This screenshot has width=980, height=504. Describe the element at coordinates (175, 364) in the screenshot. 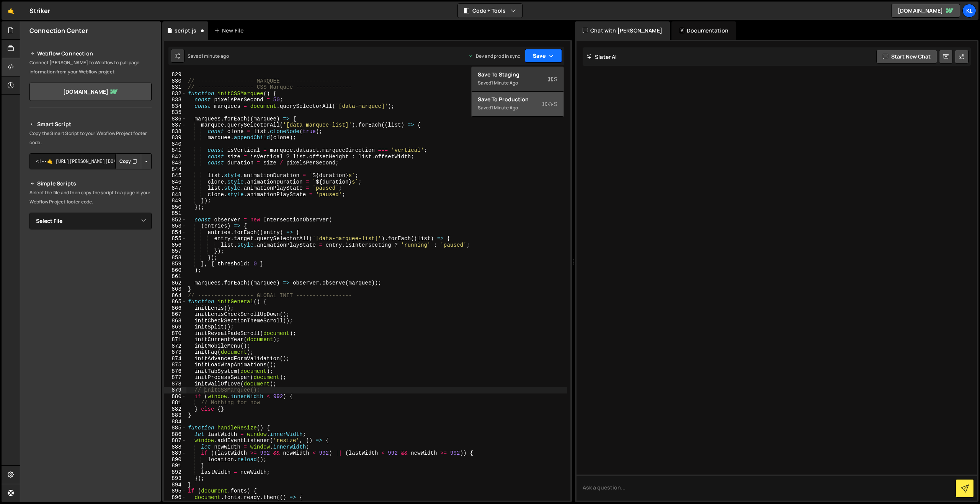

I see `div: 875` at that location.